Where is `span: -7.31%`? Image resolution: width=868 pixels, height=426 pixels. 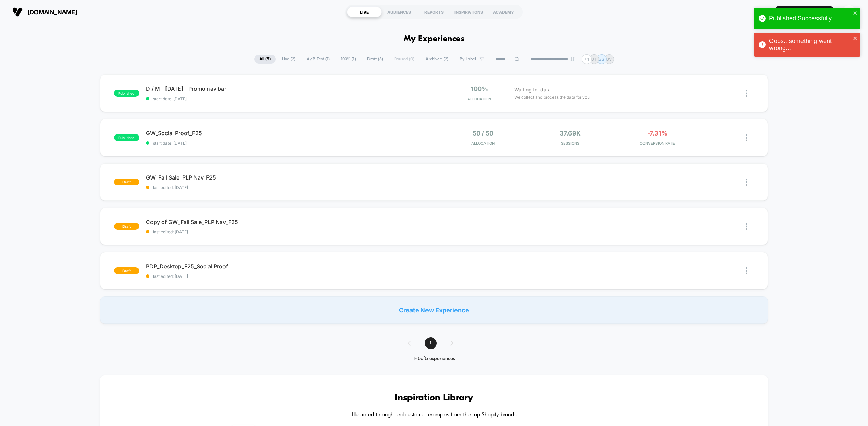
span: -7.31% is located at coordinates (658, 133).